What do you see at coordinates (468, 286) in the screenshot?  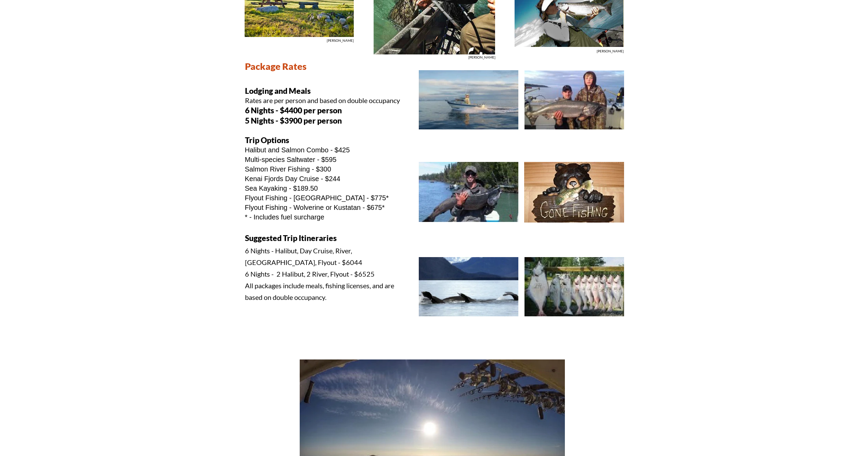 I see `img: Alaska whales in bay` at bounding box center [468, 286].